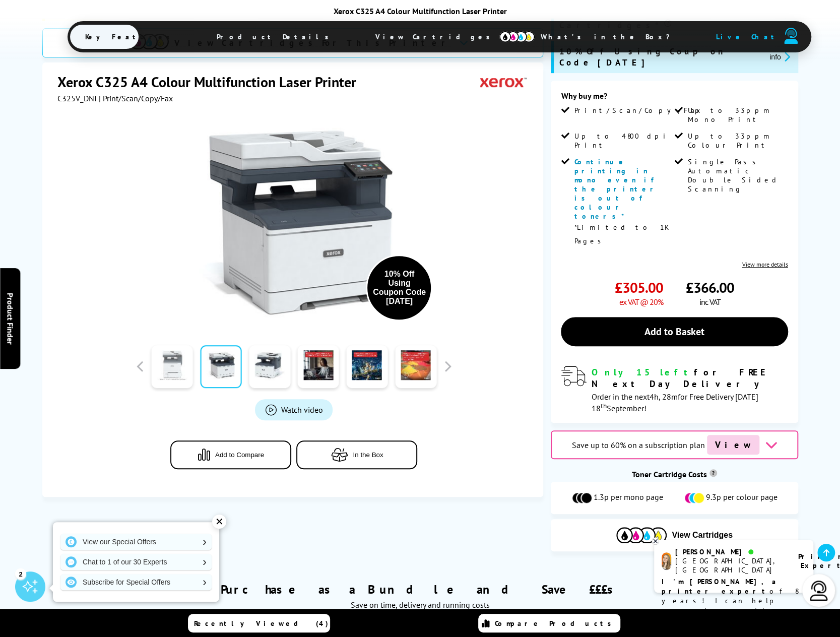  Describe the element at coordinates (748, 36) in the screenshot. I see `span: Live Chat` at that location.